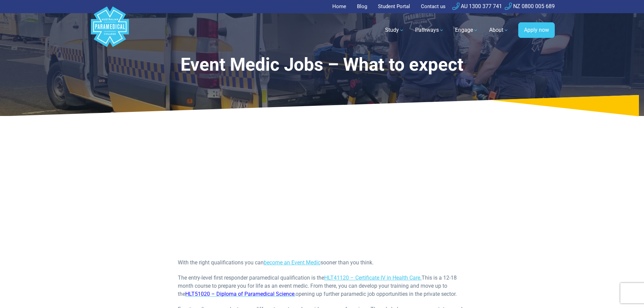 The width and height of the screenshot is (644, 308). What do you see at coordinates (110, 30) in the screenshot?
I see `a: Australian Paramedical College` at bounding box center [110, 30].